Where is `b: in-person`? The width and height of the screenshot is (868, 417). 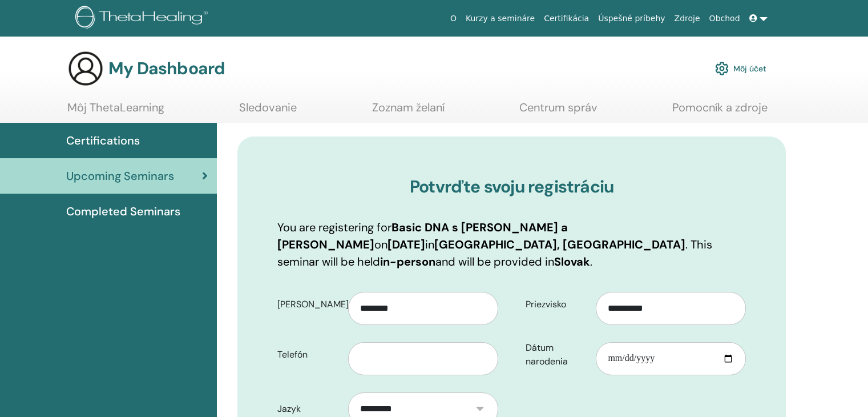 b: in-person is located at coordinates (407, 262).